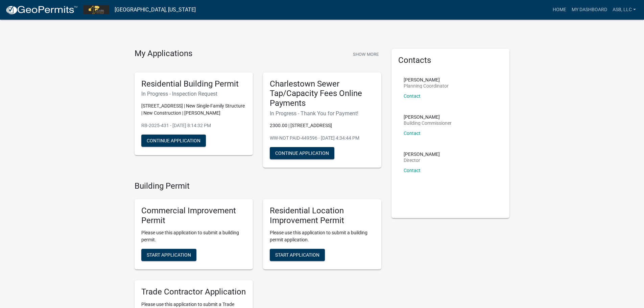  Describe the element at coordinates (194, 216) in the screenshot. I see `h5: Commercial Improvement Permit` at that location.